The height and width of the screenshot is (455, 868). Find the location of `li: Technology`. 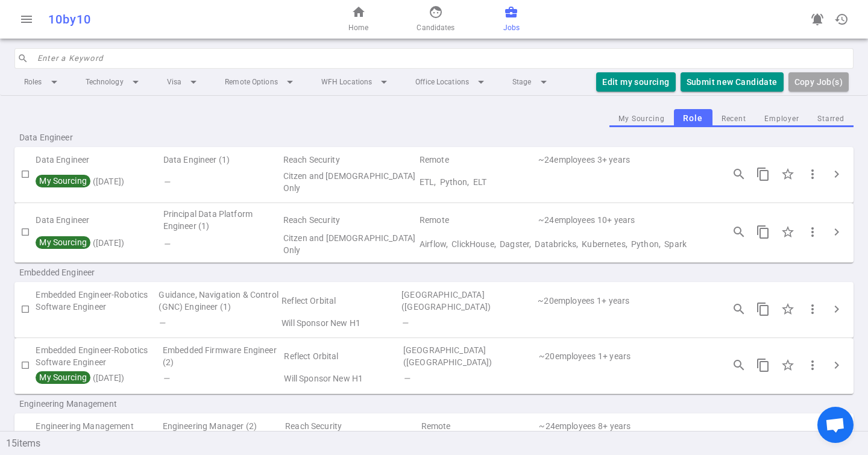

li: Technology is located at coordinates (114, 82).